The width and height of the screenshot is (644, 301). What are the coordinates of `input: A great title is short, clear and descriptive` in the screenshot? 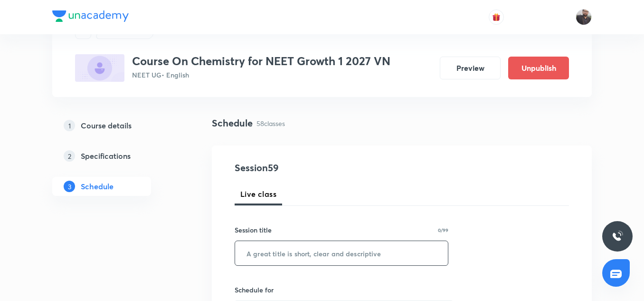 It's located at (342, 253).